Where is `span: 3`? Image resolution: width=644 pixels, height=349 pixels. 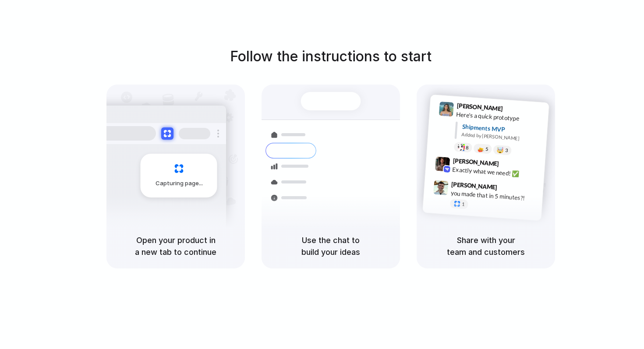
span: 3 is located at coordinates (506, 150).